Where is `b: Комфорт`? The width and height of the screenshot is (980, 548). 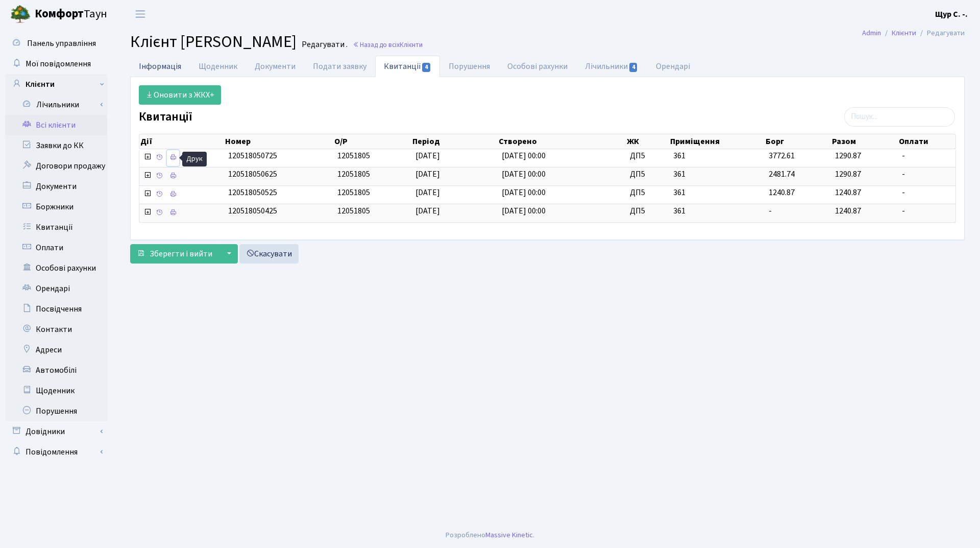
b: Комфорт is located at coordinates (60, 14).